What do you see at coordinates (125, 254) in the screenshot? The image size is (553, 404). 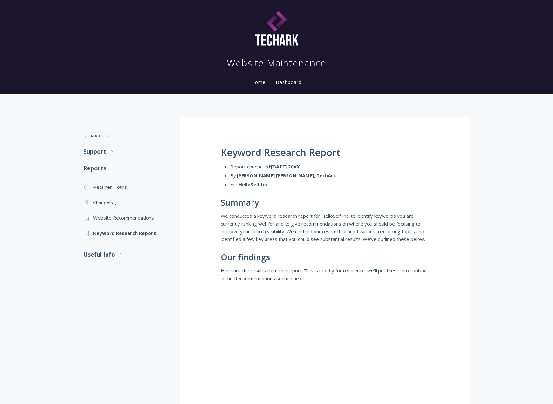 I see `a: Useful Info` at bounding box center [125, 254].